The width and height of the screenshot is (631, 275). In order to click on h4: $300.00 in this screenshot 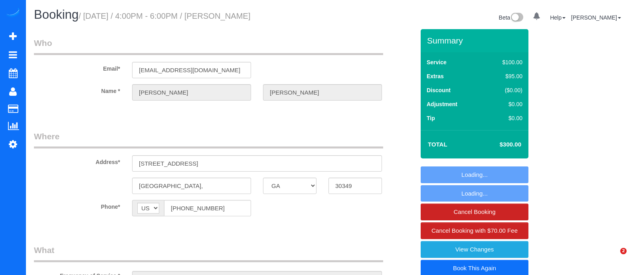, I will do `click(499, 145)`.